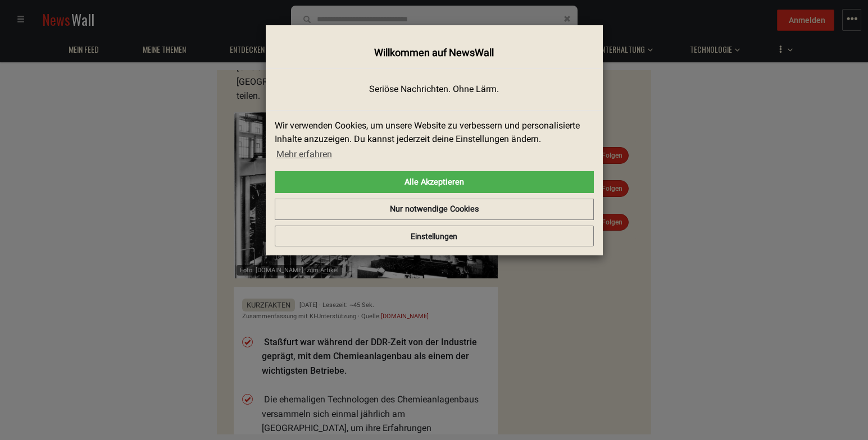 This screenshot has height=440, width=868. I want to click on span: Wir verwenden Cookies, um unsere Website zu verbessern und personalisierte Inhalte anzuzeigen. Du..., so click(430, 141).